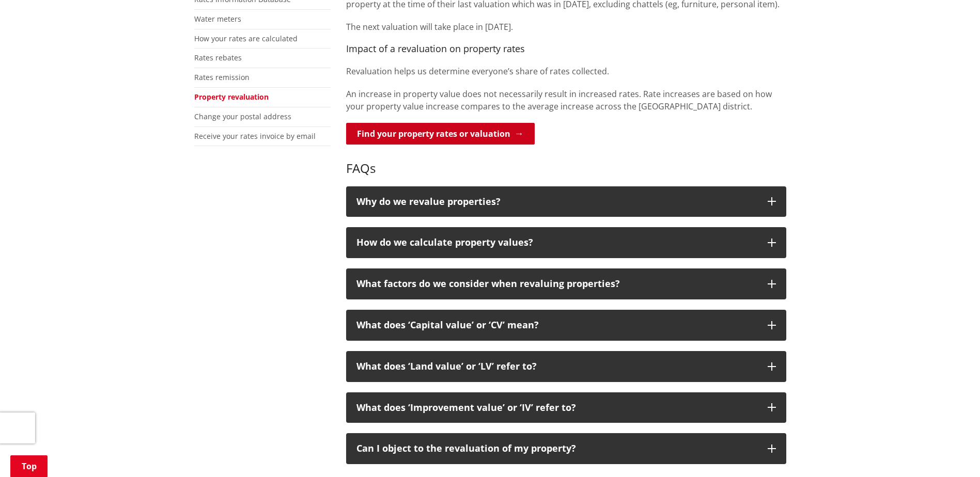  Describe the element at coordinates (557, 243) in the screenshot. I see `p: How do we calculate property values?` at that location.